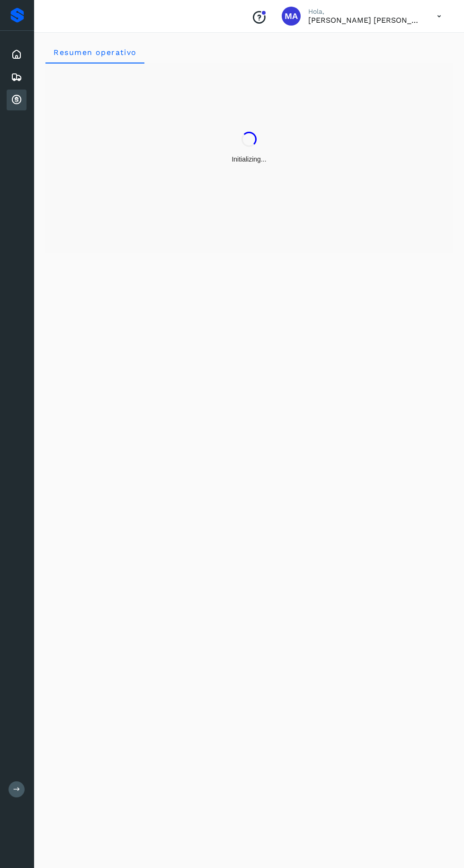 This screenshot has height=868, width=464. Describe the element at coordinates (95, 52) in the screenshot. I see `span: Resumen operativo` at that location.